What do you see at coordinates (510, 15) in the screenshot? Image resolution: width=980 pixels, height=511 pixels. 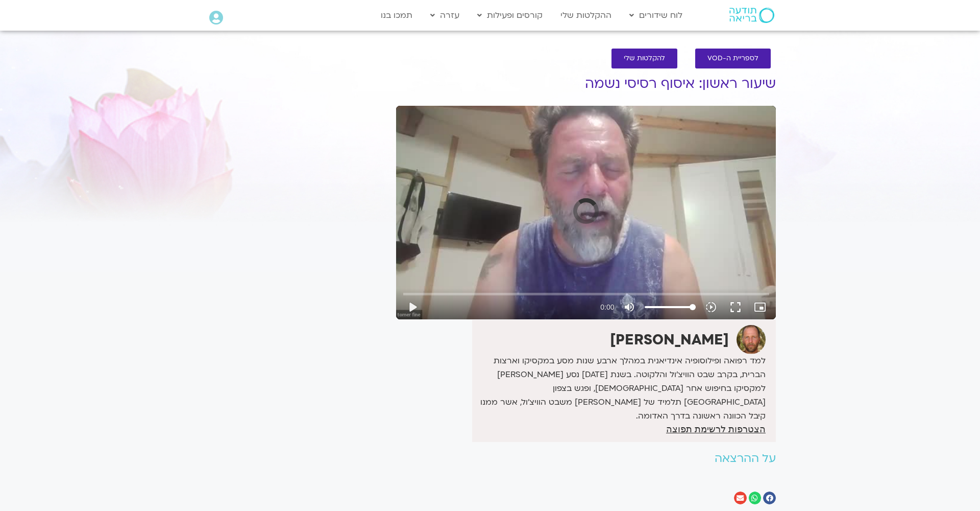 I see `a: קורסים ופעילות` at bounding box center [510, 15].